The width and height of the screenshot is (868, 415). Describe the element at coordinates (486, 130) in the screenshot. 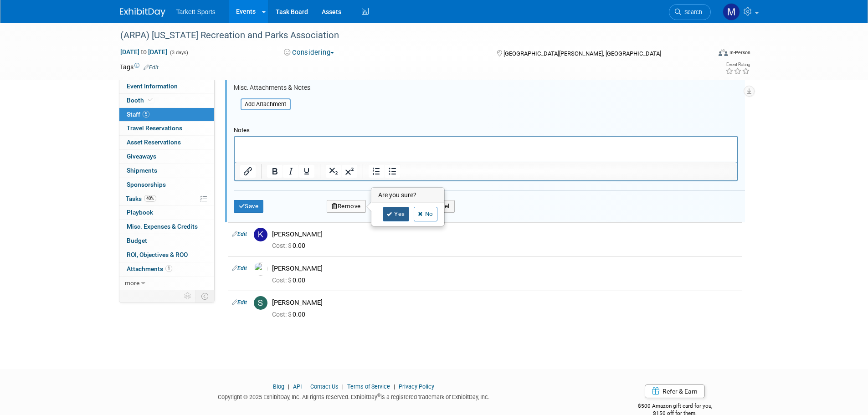

I see `div: Notes` at that location.